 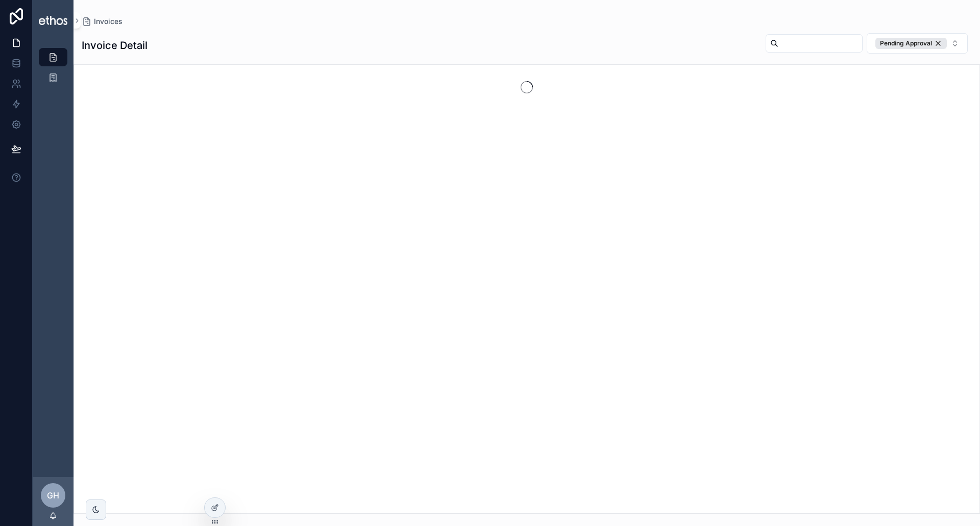 I want to click on div: Pending Approval, so click(x=911, y=44).